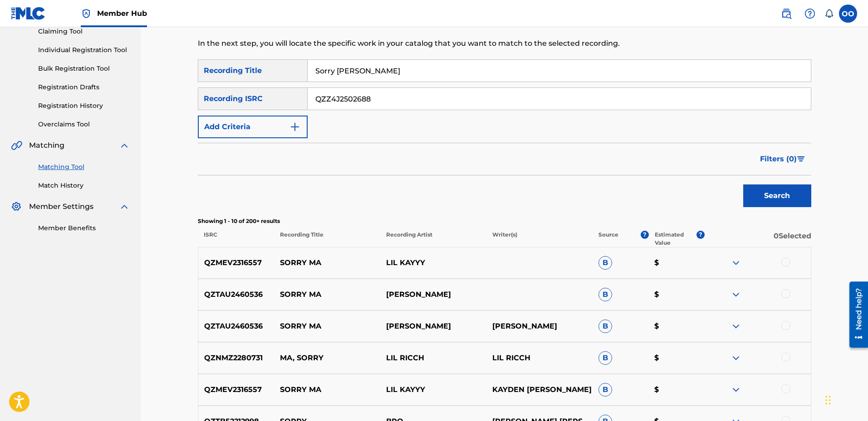 The image size is (868, 421). What do you see at coordinates (540, 239) in the screenshot?
I see `p: Writer(s)` at bounding box center [540, 239].